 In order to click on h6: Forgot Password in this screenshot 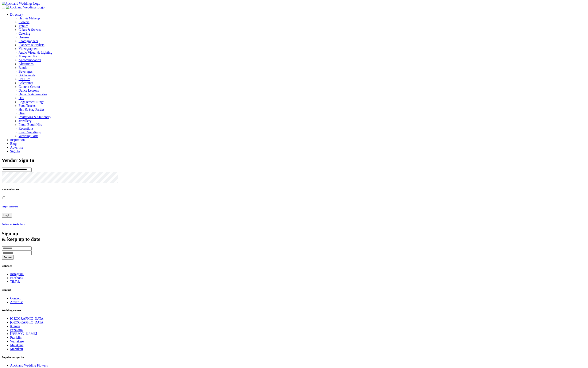, I will do `click(294, 207)`.